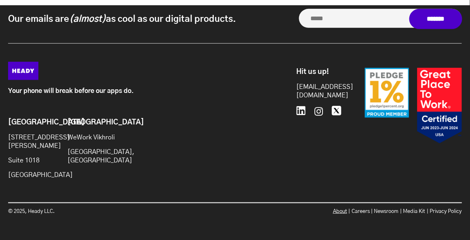 The height and width of the screenshot is (240, 470). What do you see at coordinates (386, 211) in the screenshot?
I see `a: Newsroom` at bounding box center [386, 211].